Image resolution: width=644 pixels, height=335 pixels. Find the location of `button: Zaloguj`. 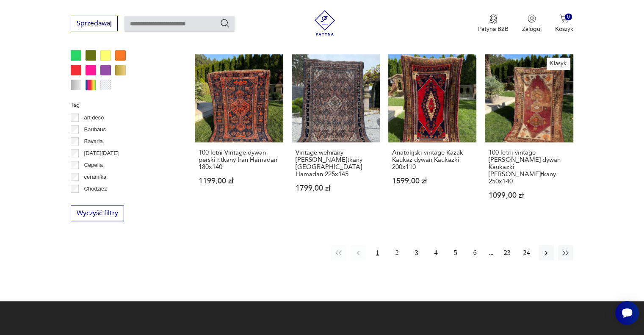

button: Zaloguj is located at coordinates (532, 24).